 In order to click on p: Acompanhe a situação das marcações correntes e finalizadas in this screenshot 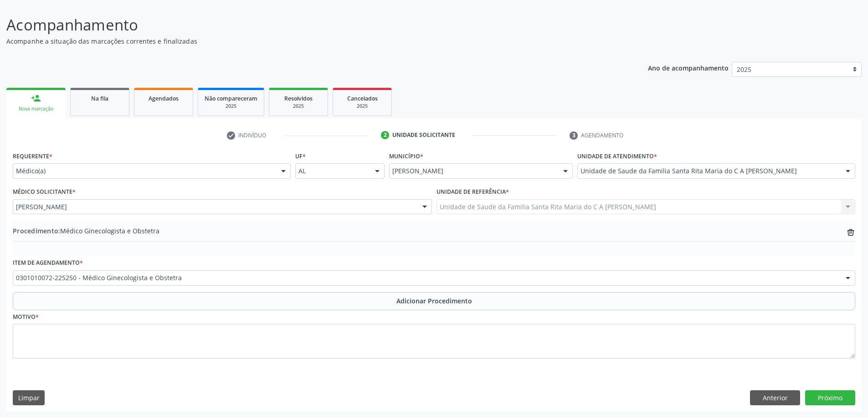, I will do `click(306, 41)`.